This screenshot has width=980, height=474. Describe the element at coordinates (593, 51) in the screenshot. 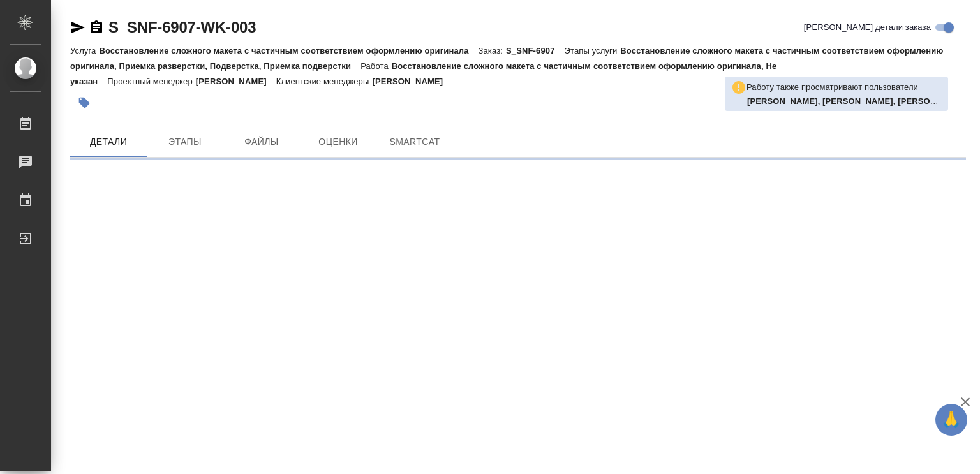

I see `p: Этапы услуги` at that location.